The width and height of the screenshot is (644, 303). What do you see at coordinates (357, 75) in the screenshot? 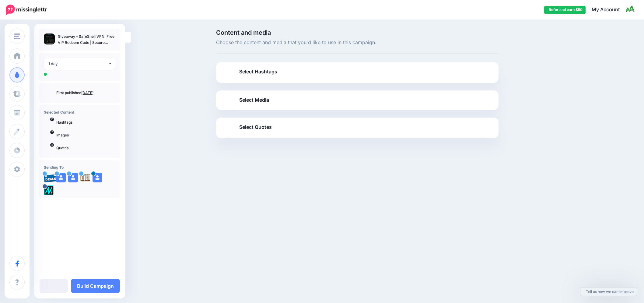
I see `a: Select Hashtags` at bounding box center [357, 75].